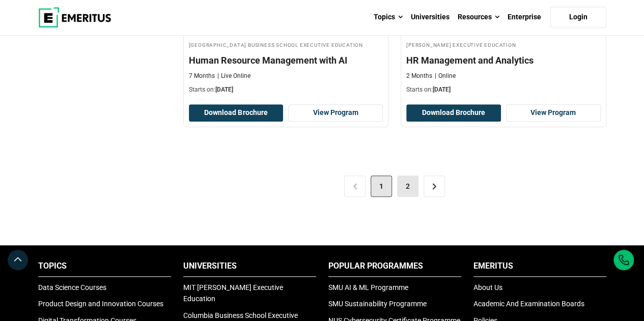 This screenshot has width=644, height=321. Describe the element at coordinates (381, 186) in the screenshot. I see `span: 1` at that location.